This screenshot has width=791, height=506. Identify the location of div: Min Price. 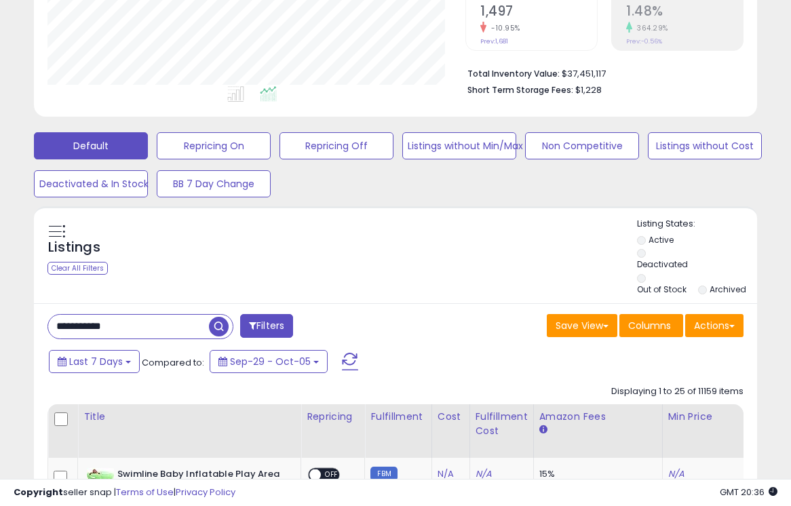
(703, 417).